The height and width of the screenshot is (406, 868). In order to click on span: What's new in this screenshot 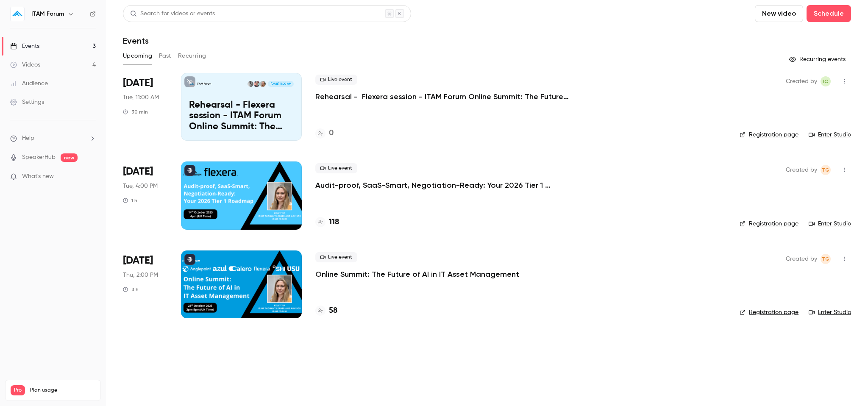, I will do `click(37, 176)`.